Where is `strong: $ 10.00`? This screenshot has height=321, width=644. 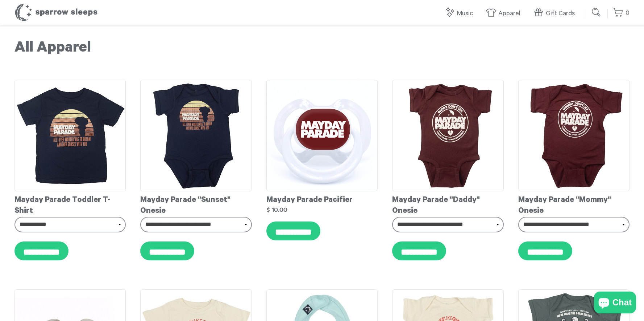 strong: $ 10.00 is located at coordinates (277, 209).